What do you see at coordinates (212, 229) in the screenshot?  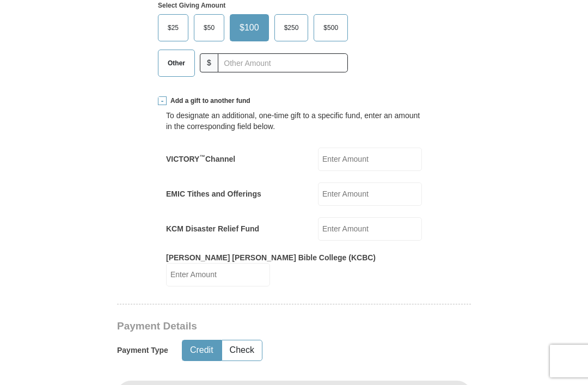 I see `label: KCM Disaster Relief Fund` at bounding box center [212, 229].